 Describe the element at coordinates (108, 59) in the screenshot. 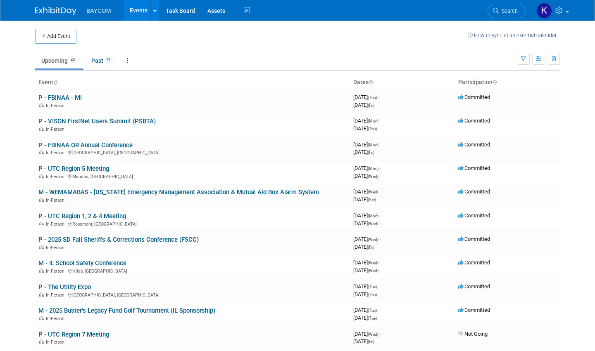

I see `span: 11` at that location.